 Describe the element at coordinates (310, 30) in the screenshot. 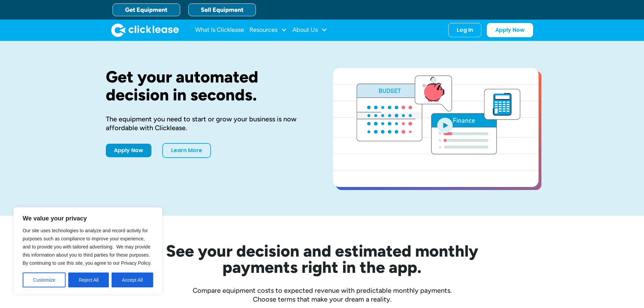

I see `div: About Us` at that location.